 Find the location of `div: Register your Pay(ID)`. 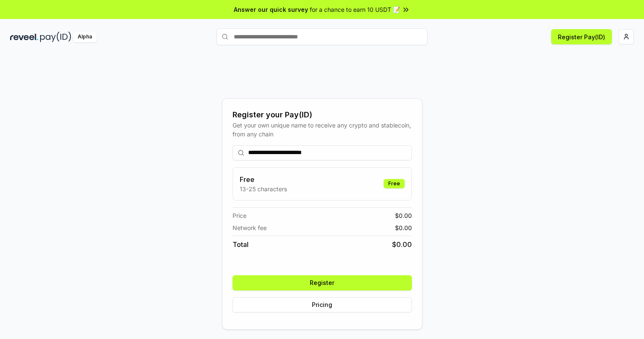

div: Register your Pay(ID) is located at coordinates (322, 115).